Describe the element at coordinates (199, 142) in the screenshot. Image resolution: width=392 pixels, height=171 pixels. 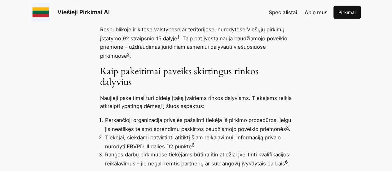
I see `li: Tiekėjai, siekdami patvirtinti atitiktį šiam reikalavimui, informaciją privalo nurodyti EBVPD III...` at that location.